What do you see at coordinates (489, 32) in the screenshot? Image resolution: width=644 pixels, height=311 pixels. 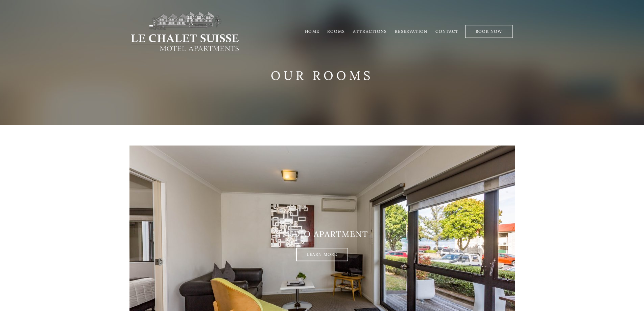 I see `a: Book Now` at bounding box center [489, 32].